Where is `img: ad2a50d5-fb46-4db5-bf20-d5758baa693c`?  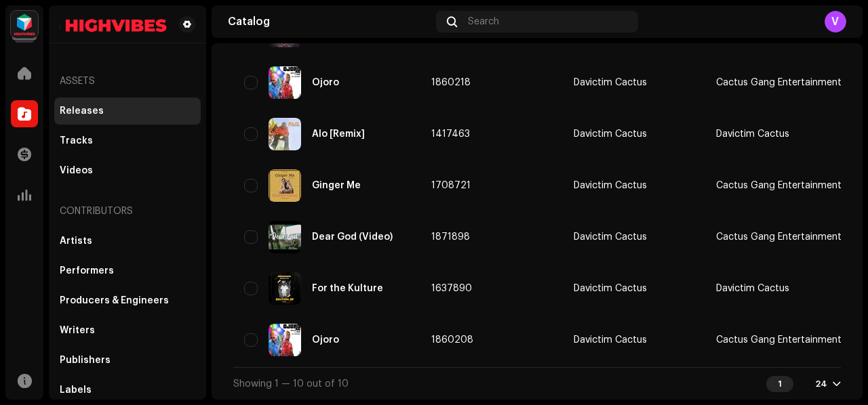
img: ad2a50d5-fb46-4db5-bf20-d5758baa693c is located at coordinates (285, 135).